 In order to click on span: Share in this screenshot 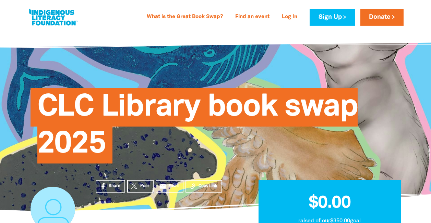, I will do `click(114, 186)`.